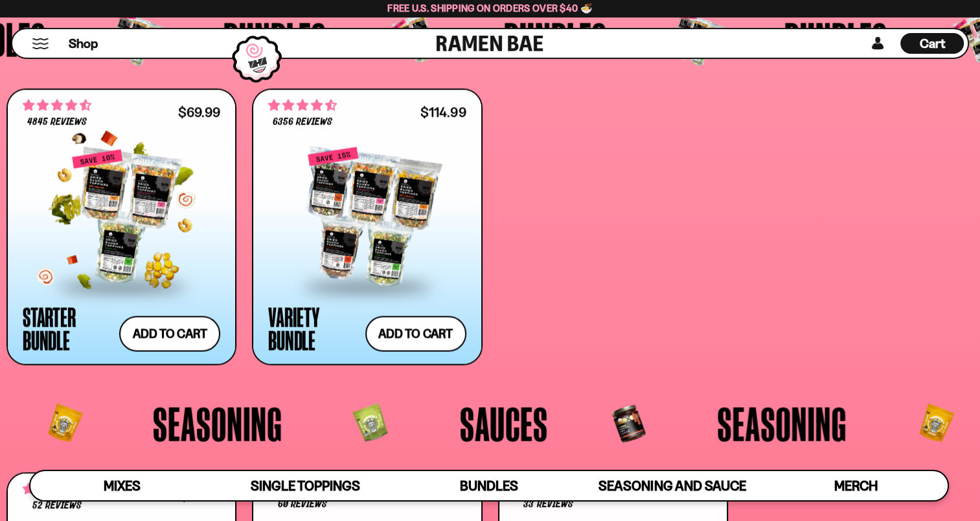  What do you see at coordinates (366, 227) in the screenshot?
I see `a: 4.63 stars 6356 reviews $114.99 Variety Bundle Add to cart` at bounding box center [366, 227].